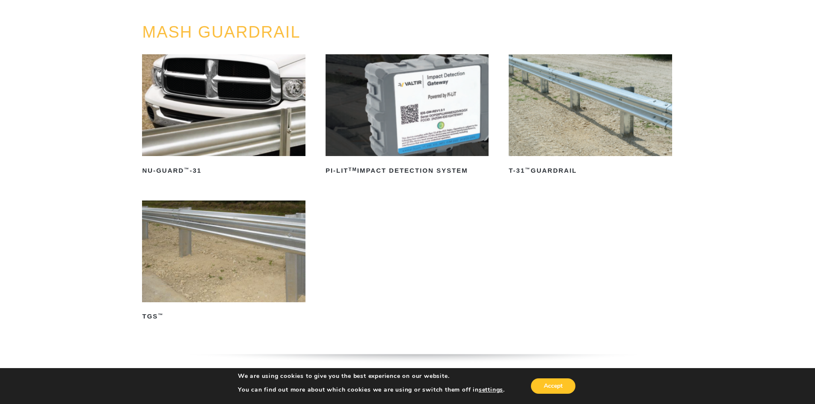 The image size is (815, 404). What do you see at coordinates (590, 116) in the screenshot?
I see `a: T-31™Guardrail` at bounding box center [590, 116].